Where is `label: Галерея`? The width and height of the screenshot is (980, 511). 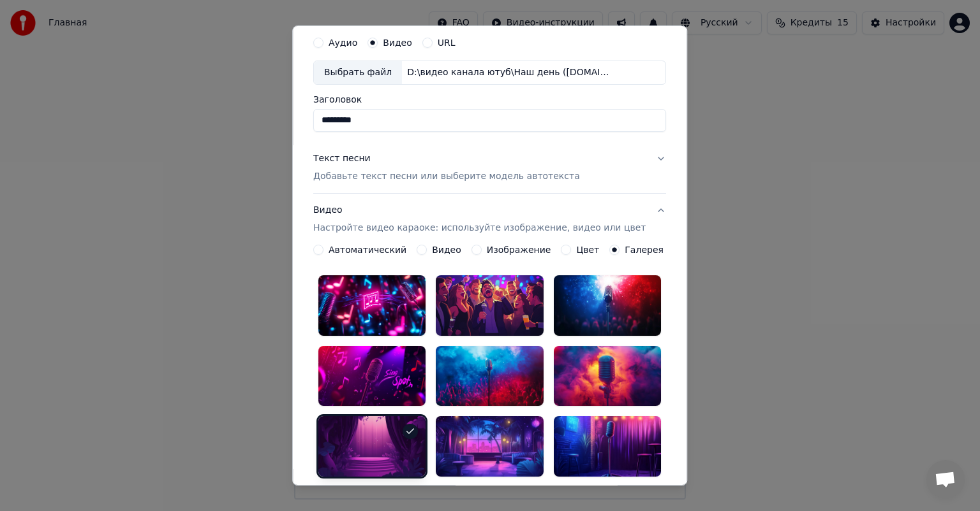
label: Галерея is located at coordinates (644, 250).